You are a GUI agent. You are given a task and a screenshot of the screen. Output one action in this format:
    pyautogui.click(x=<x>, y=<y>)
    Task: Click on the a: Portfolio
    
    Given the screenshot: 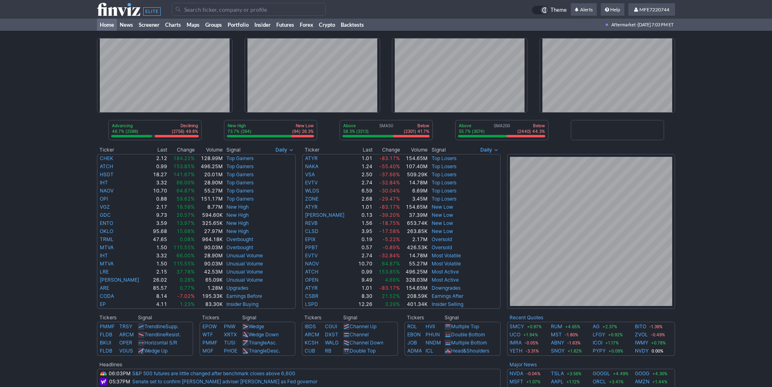 What is the action you would take?
    pyautogui.click(x=238, y=25)
    